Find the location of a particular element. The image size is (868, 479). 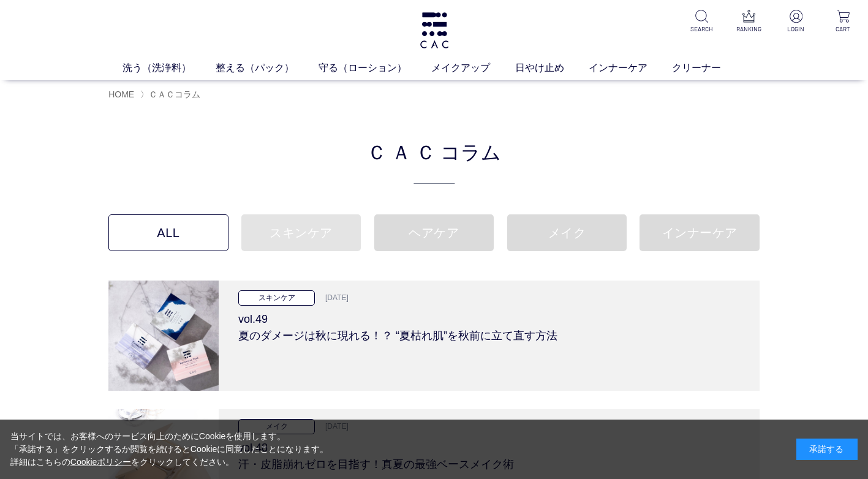

h3: vol.49 夏のダメージは秋に現れる！？ “夏枯れ肌”を秋前に立て直す方法 is located at coordinates (489, 325).